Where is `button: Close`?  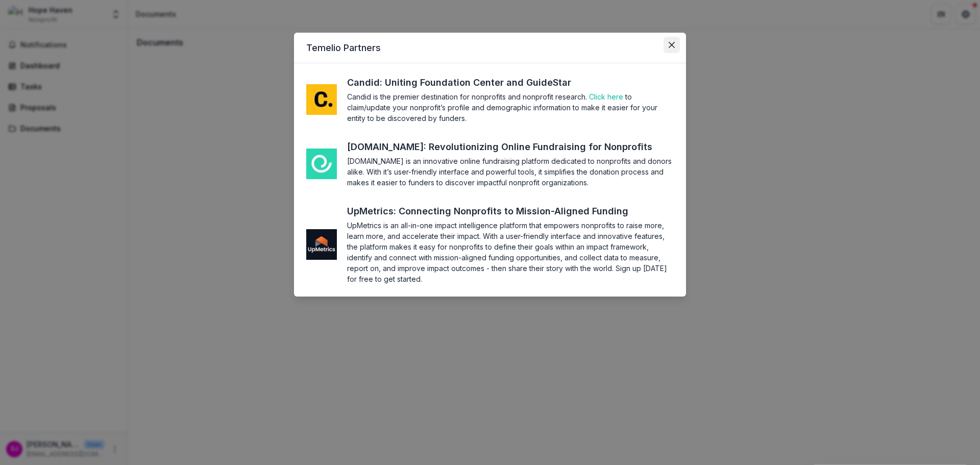
button: Close is located at coordinates (672, 45).